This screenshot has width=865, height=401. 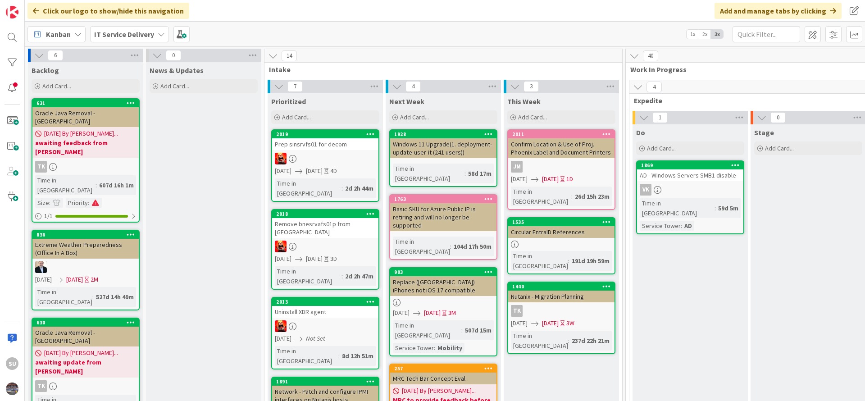 What do you see at coordinates (660, 226) in the screenshot?
I see `div: Service Tower` at bounding box center [660, 226].